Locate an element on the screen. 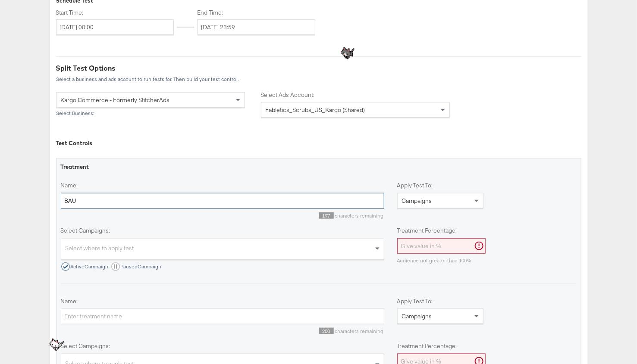 The image size is (637, 364). div: Split Test Options is located at coordinates (319, 68).